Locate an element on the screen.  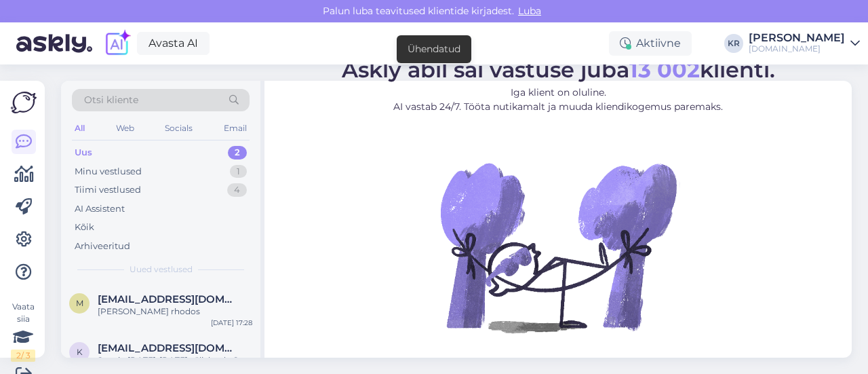
a: Avasta AI is located at coordinates (173, 43).